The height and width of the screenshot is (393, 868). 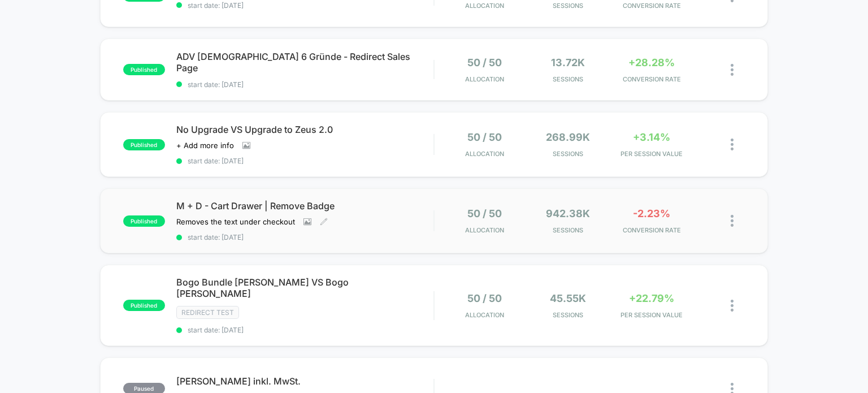 I want to click on span: +3.14%, so click(x=652, y=137).